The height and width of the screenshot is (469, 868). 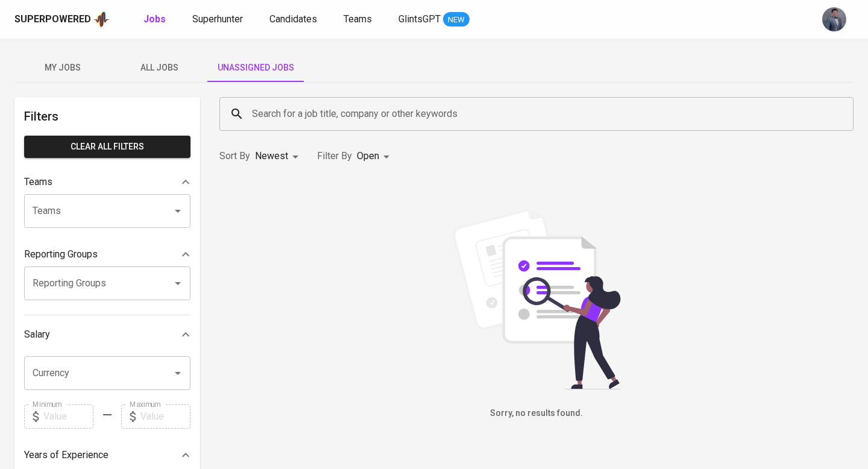 What do you see at coordinates (294, 19) in the screenshot?
I see `a: Candidates` at bounding box center [294, 19].